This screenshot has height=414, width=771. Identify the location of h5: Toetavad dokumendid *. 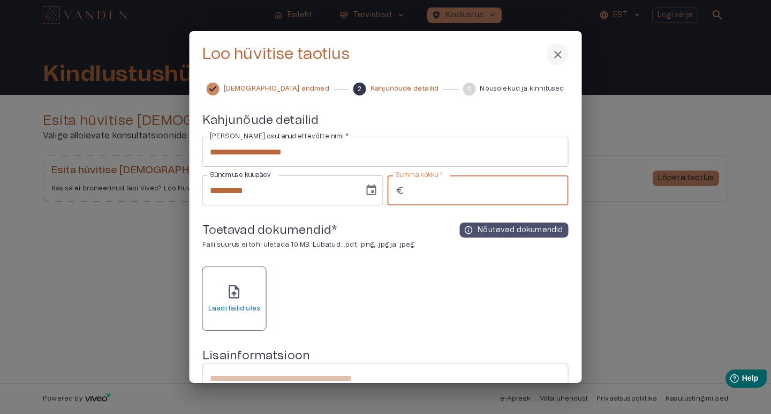
(309, 230).